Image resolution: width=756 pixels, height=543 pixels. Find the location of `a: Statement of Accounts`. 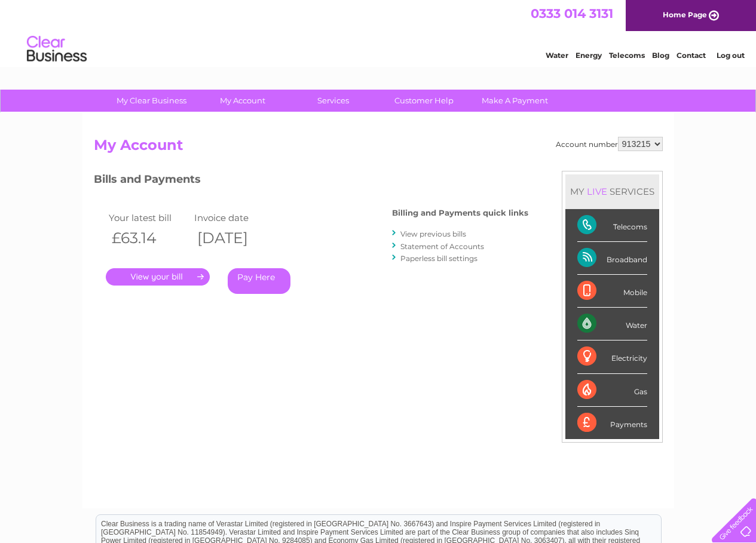

a: Statement of Accounts is located at coordinates (443, 246).